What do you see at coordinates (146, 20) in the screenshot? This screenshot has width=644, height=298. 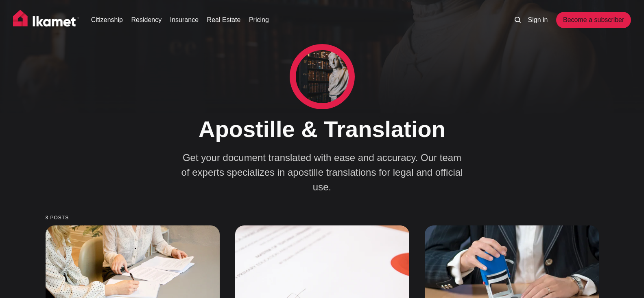 I see `a: Residency` at bounding box center [146, 20].